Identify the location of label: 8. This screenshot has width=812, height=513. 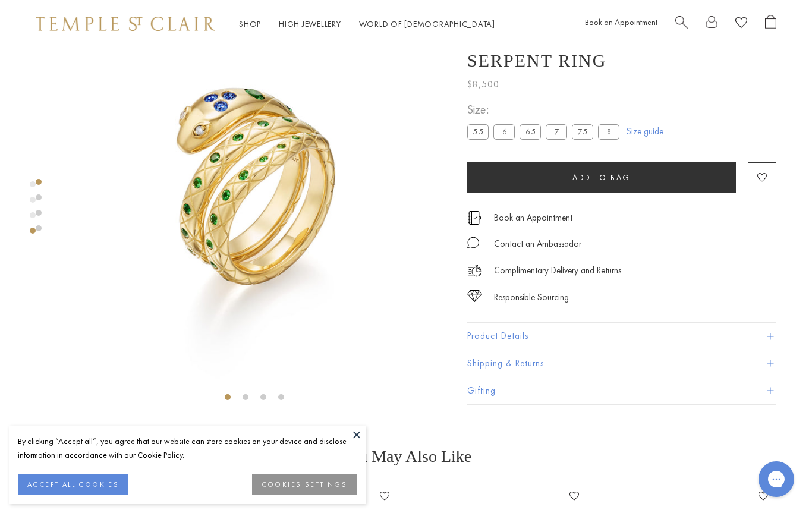
(609, 132).